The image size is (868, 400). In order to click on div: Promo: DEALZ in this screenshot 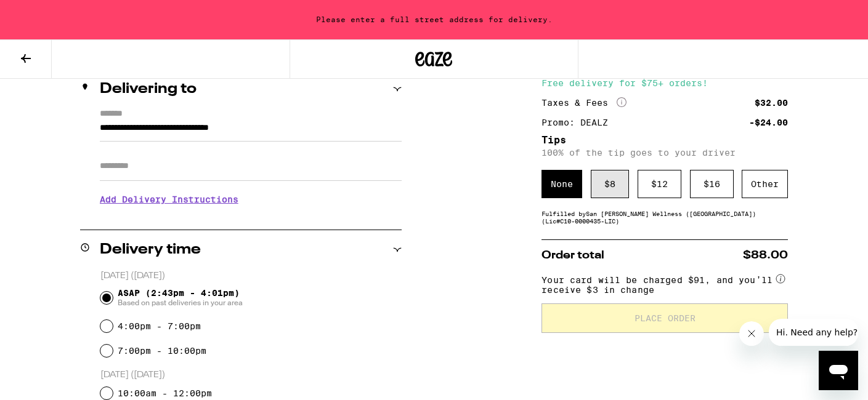, I will do `click(579, 122)`.